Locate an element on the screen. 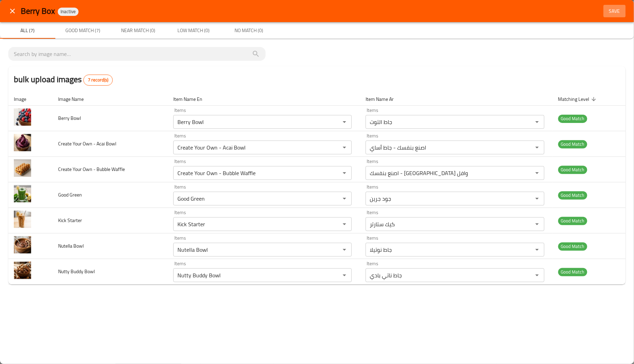  img: Nutty Buddy Bowl is located at coordinates (23, 270).